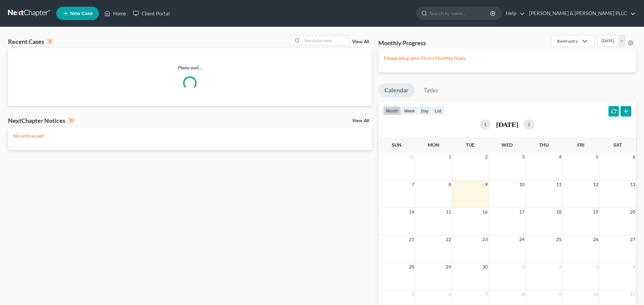  Describe the element at coordinates (596, 239) in the screenshot. I see `span: 26` at that location.